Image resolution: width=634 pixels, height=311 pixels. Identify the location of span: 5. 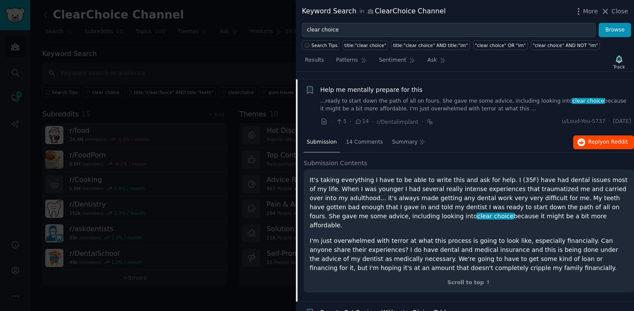
(341, 122).